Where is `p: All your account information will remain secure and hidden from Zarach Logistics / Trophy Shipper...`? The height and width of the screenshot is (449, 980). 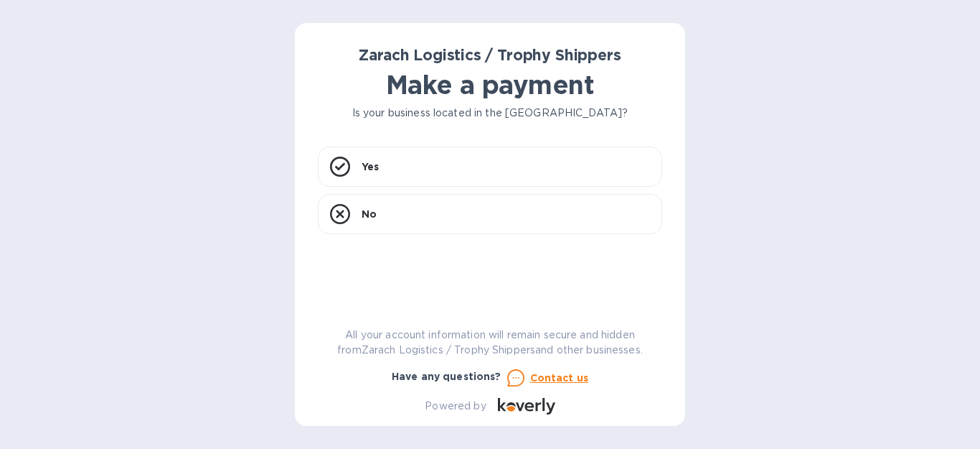
p: All your account information will remain secure and hidden from Zarach Logistics / Trophy Shipper... is located at coordinates (490, 342).